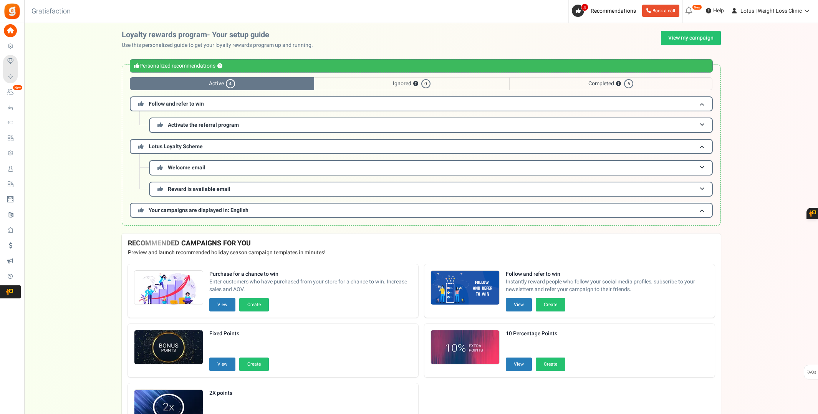 The height and width of the screenshot is (414, 818). I want to click on span: Ignored, so click(412, 84).